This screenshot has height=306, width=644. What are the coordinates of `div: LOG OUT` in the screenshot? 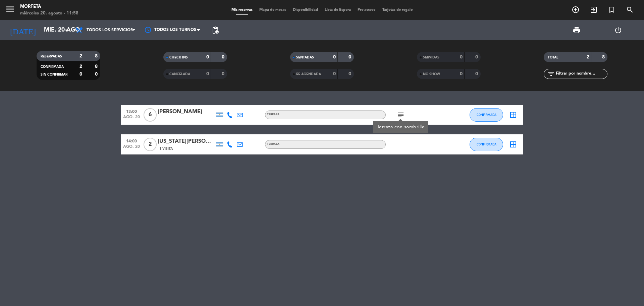 It's located at (618, 30).